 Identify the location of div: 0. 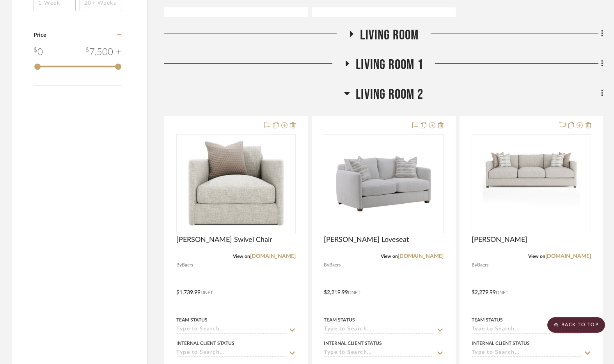
(38, 52).